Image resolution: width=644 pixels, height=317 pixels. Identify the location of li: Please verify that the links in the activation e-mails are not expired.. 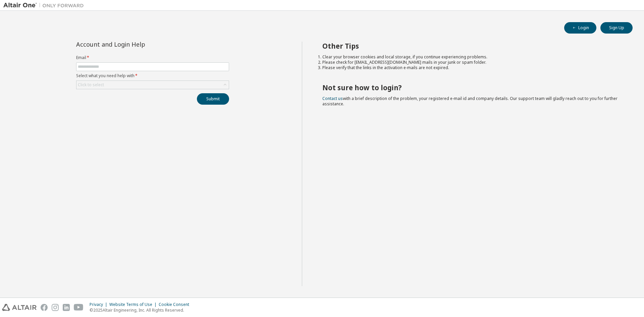
(472, 68).